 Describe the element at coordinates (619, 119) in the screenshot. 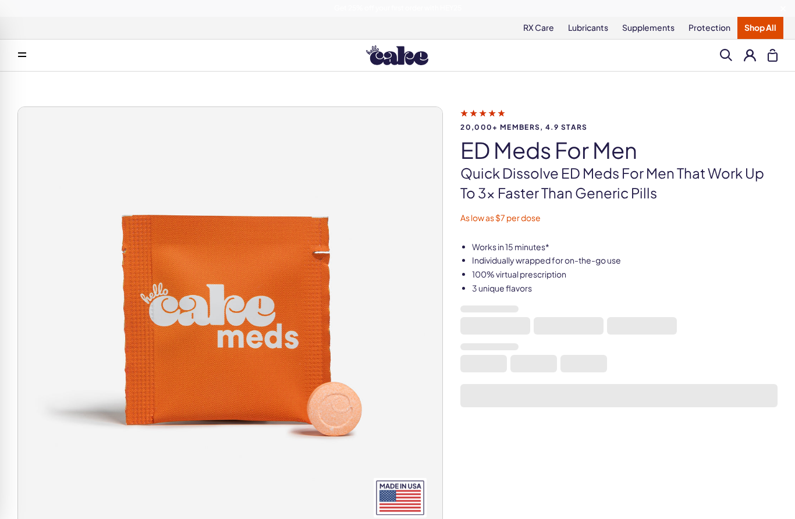

I see `a: 20,000+ members, 4.9 stars` at that location.